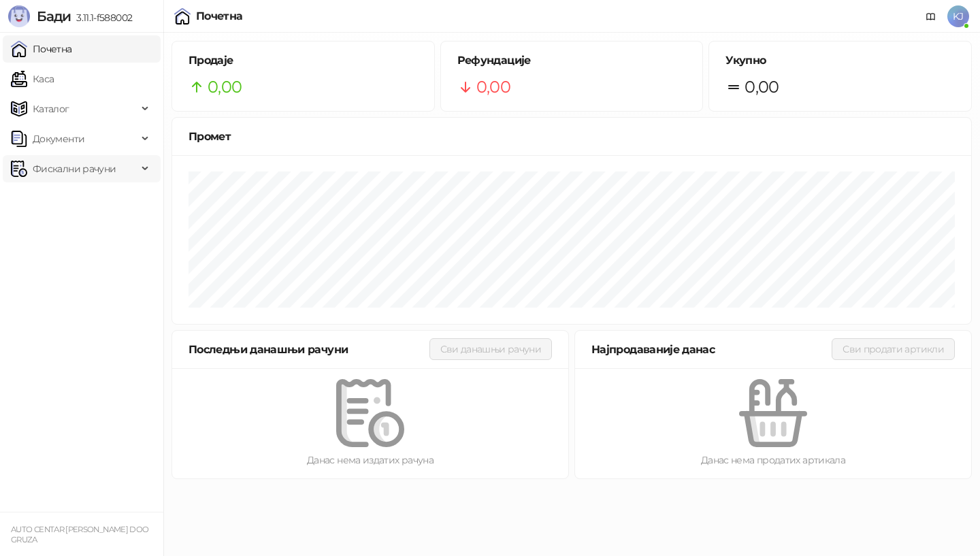 This screenshot has width=980, height=556. Describe the element at coordinates (219, 17) in the screenshot. I see `div: Почетна` at that location.